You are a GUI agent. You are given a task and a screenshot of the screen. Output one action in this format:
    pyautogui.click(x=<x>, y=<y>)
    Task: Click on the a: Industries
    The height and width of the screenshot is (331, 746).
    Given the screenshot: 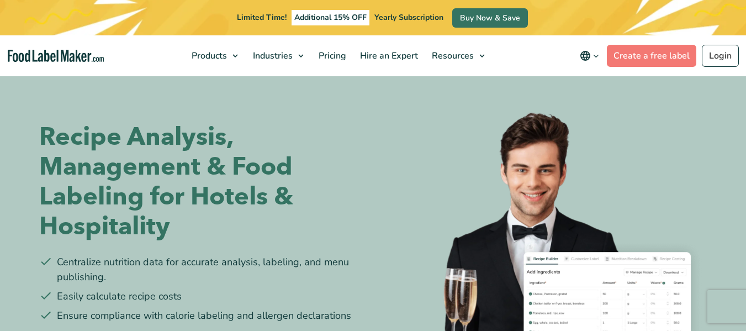 What is the action you would take?
    pyautogui.click(x=278, y=56)
    